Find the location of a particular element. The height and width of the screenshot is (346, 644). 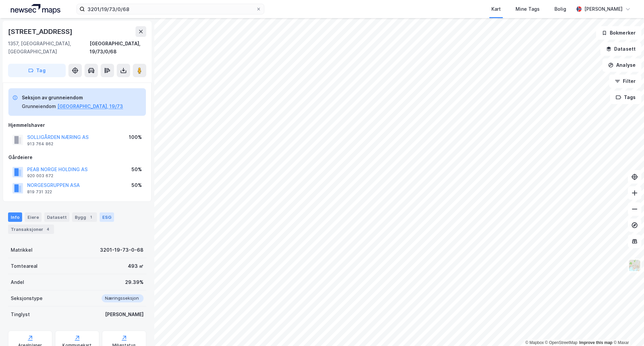

button: Filter is located at coordinates (625, 81).